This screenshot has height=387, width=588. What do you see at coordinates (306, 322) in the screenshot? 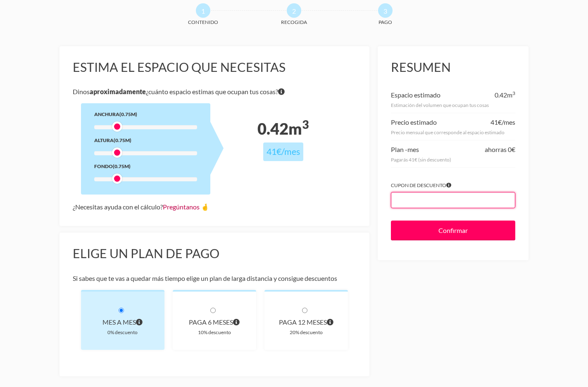
I see `div: paga 12 meses` at bounding box center [306, 322].